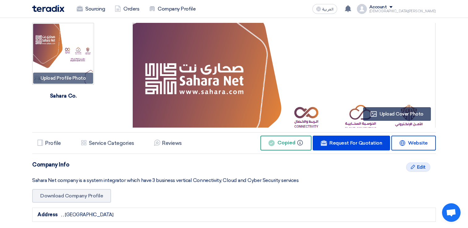  I want to click on a: Website, so click(413, 143).